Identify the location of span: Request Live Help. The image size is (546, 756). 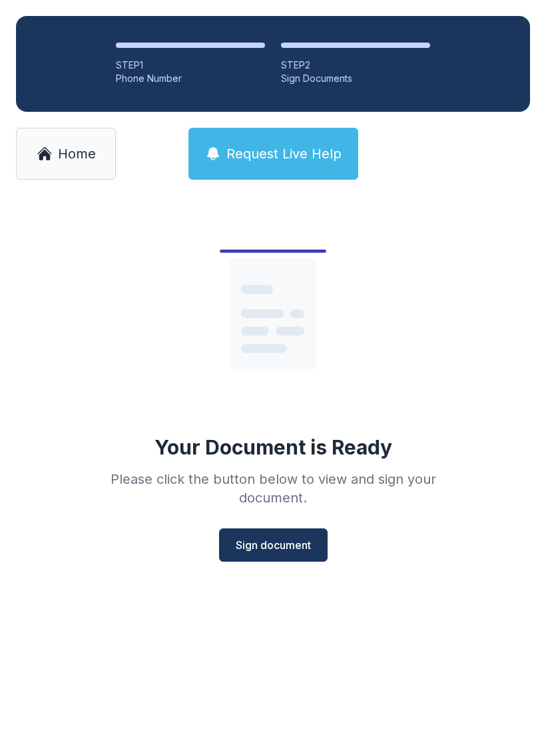
(284, 154).